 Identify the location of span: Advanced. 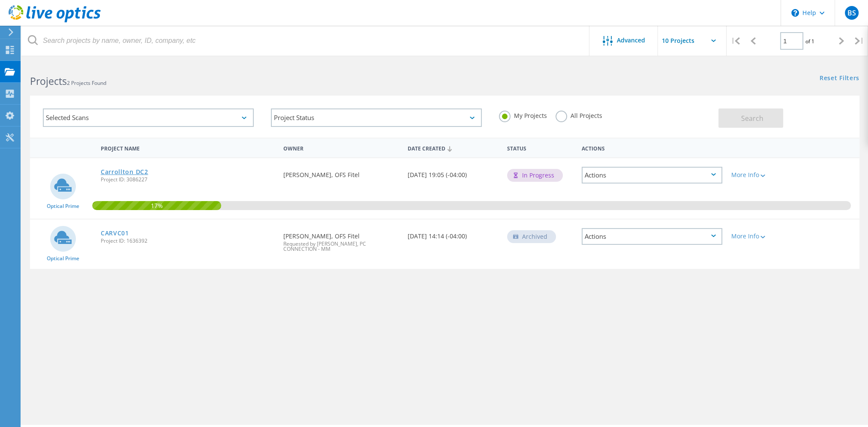
(631, 40).